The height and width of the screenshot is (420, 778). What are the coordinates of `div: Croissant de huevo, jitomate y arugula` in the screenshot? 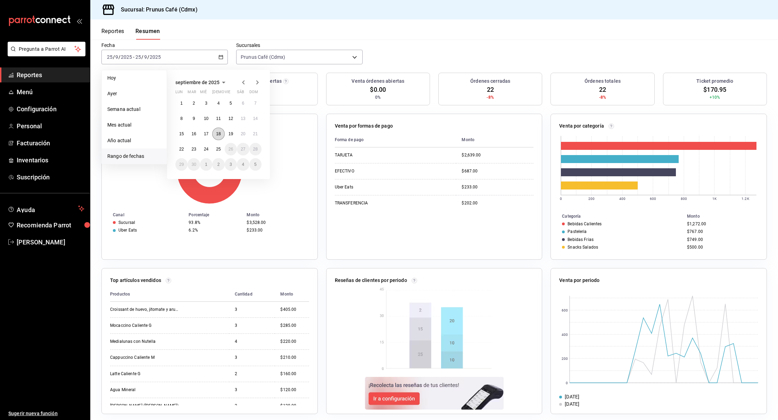 It's located at (145, 309).